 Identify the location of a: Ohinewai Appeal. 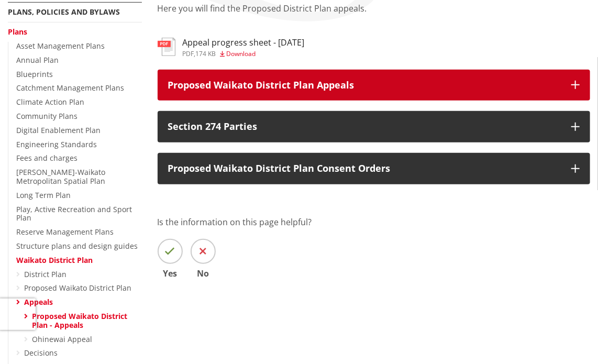
(62, 339).